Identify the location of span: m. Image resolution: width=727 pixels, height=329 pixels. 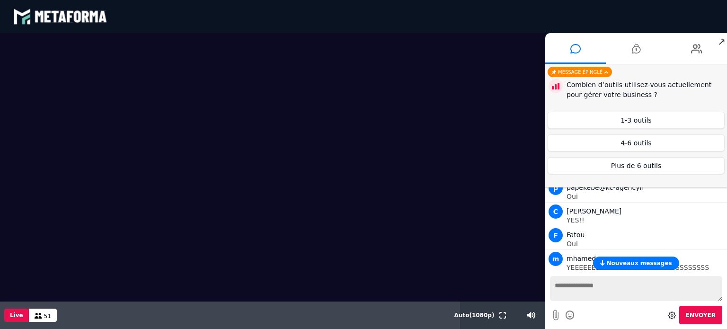
(556, 259).